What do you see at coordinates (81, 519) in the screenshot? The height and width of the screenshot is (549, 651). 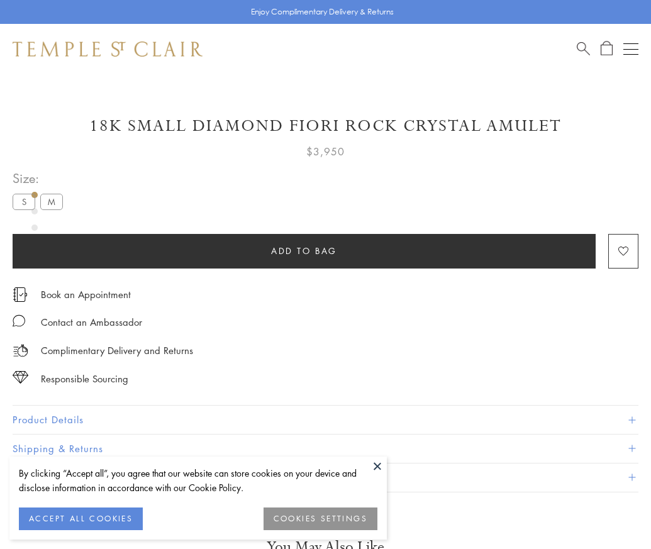 I see `button: ACCEPT ALL COOKIES` at bounding box center [81, 519].